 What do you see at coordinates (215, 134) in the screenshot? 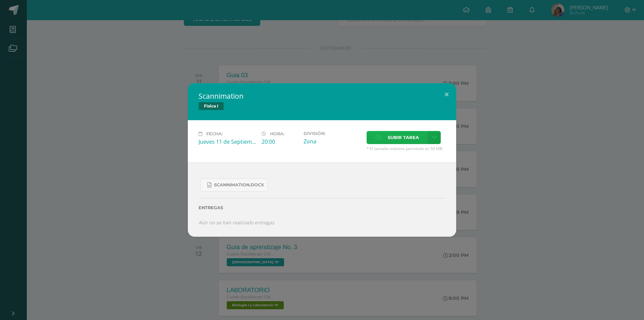
I see `span: Fecha:` at bounding box center [215, 134].